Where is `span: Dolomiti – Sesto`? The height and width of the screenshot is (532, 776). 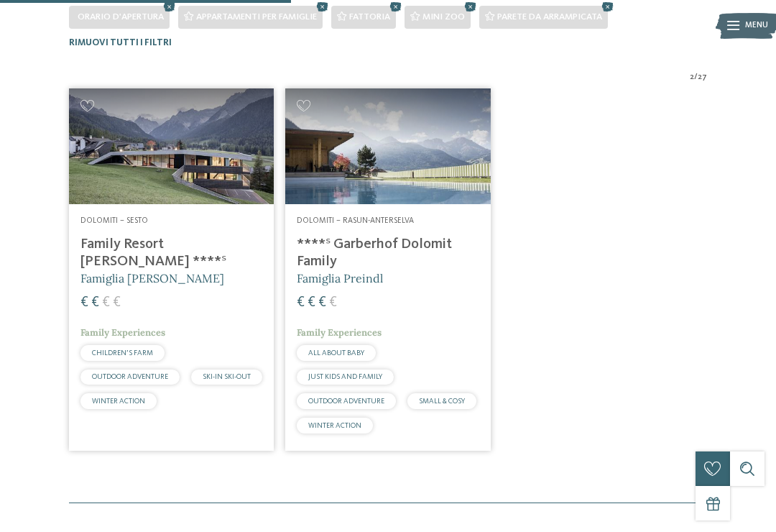
span: Dolomiti – Sesto is located at coordinates (115, 221).